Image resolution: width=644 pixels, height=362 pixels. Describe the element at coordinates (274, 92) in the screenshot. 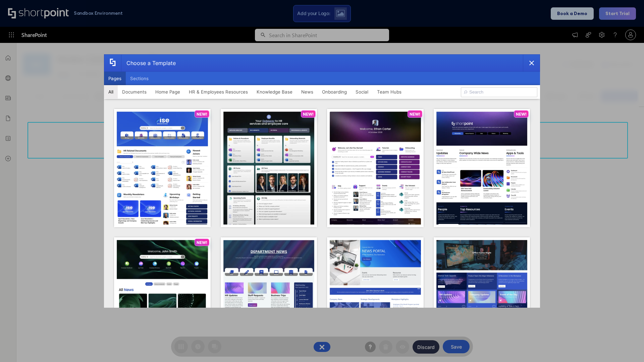

I see `button: Knowledge Base` at that location.